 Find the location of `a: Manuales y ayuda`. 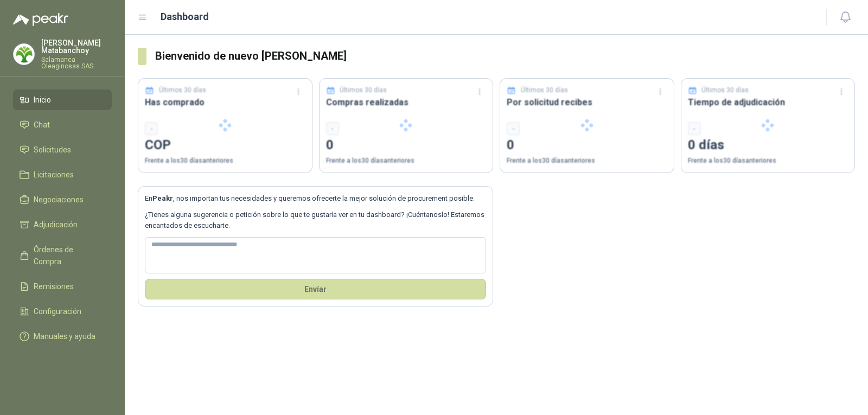

a: Manuales y ayuda is located at coordinates (63, 336).